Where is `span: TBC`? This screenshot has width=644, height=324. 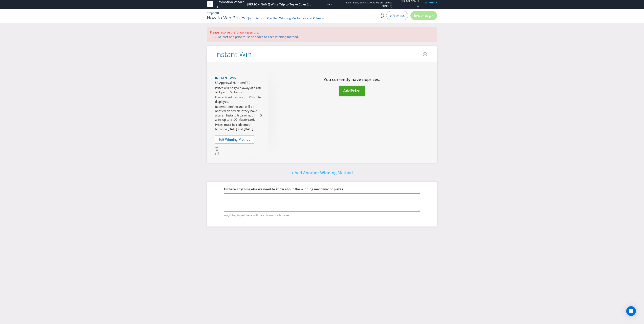 span: TBC is located at coordinates (248, 82).